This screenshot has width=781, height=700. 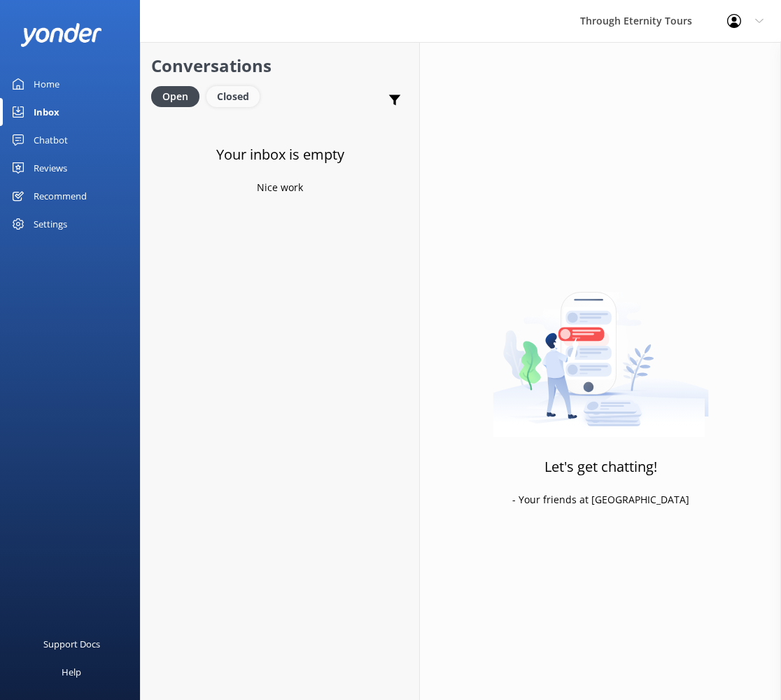 What do you see at coordinates (46, 112) in the screenshot?
I see `div: Inbox` at bounding box center [46, 112].